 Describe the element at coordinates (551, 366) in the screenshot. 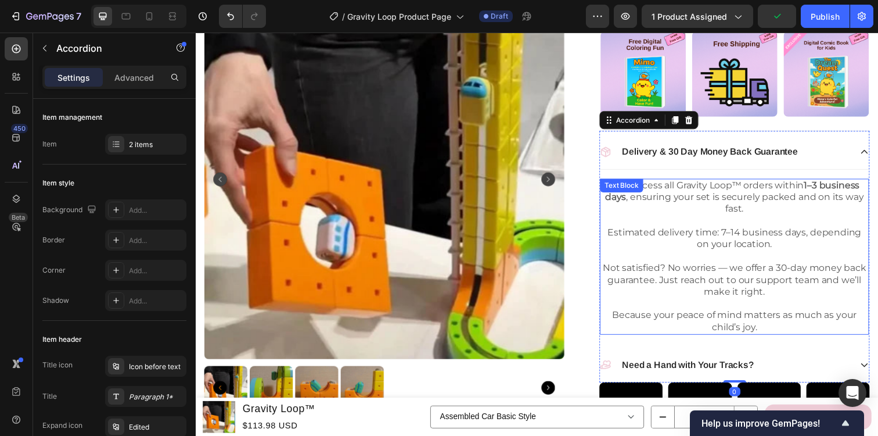

I see `div: 0` at that location.